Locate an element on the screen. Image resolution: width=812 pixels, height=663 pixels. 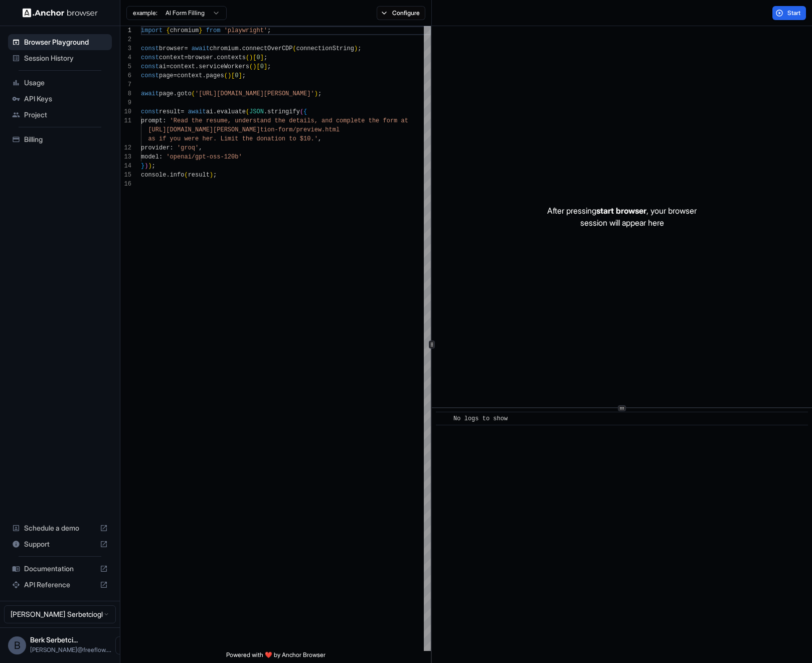
span: goto is located at coordinates (184, 94).